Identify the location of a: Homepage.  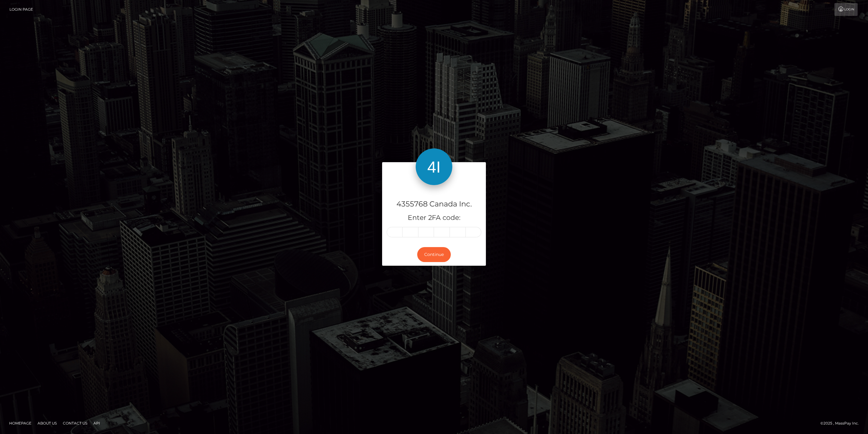
(20, 423).